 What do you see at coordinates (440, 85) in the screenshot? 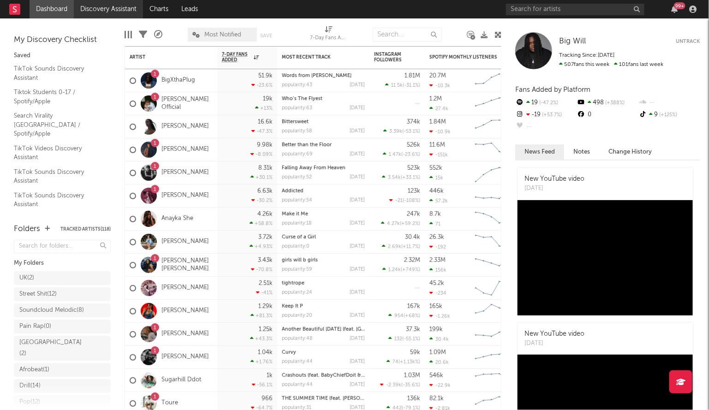
I see `div: -10.3k` at bounding box center [440, 85].